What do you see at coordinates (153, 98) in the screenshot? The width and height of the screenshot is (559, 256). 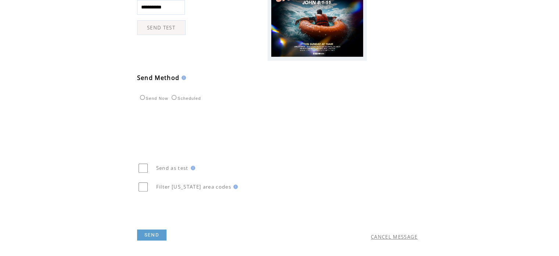 I see `label: Send Now` at bounding box center [153, 98].